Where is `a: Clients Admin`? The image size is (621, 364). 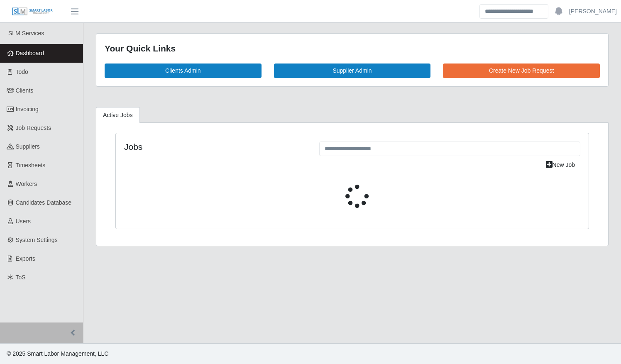 a: Clients Admin is located at coordinates (183, 70).